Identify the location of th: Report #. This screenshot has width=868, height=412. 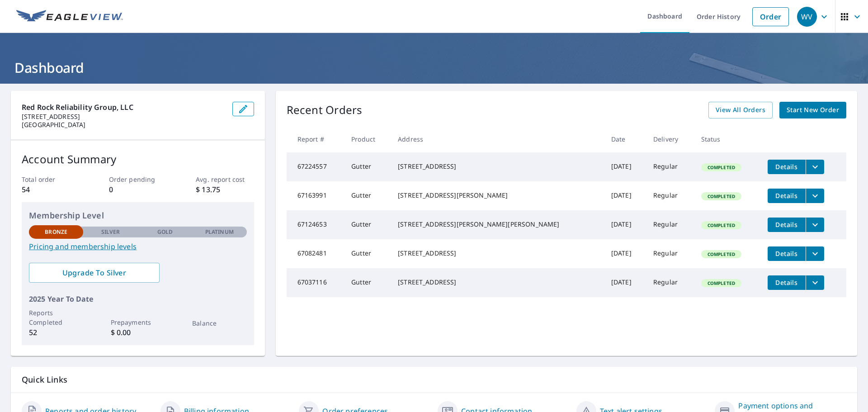
(315, 139).